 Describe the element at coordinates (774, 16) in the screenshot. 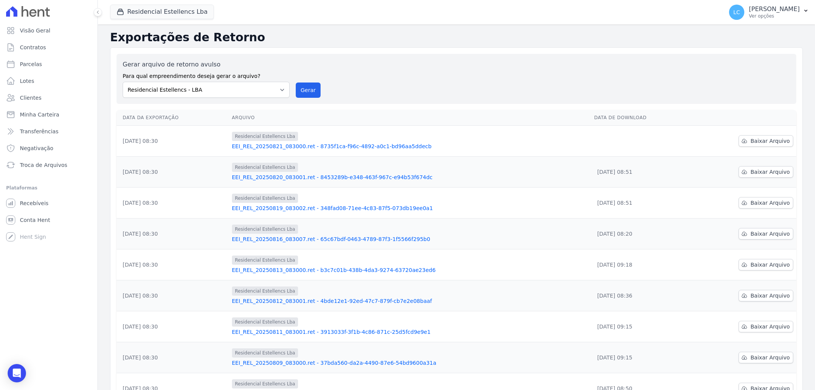

I see `p: Ver opções` at that location.